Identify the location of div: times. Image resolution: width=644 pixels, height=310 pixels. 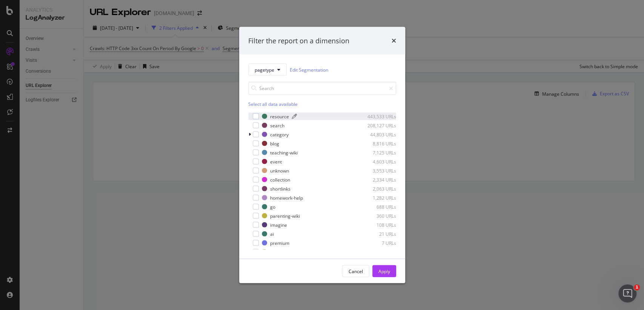
(394, 40).